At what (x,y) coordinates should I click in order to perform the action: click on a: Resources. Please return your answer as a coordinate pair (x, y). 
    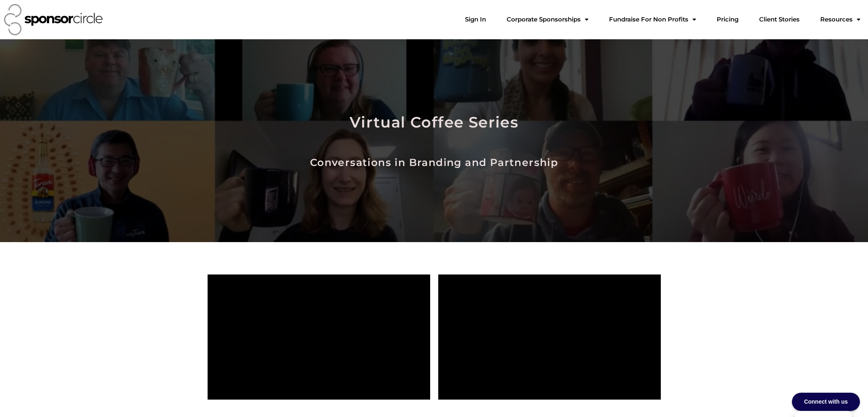
    Looking at the image, I should click on (840, 19).